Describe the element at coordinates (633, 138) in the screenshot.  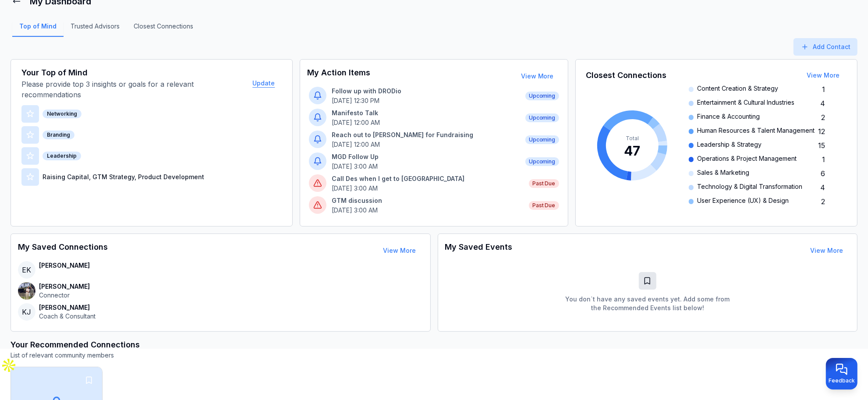
I see `tspan: Total` at that location.